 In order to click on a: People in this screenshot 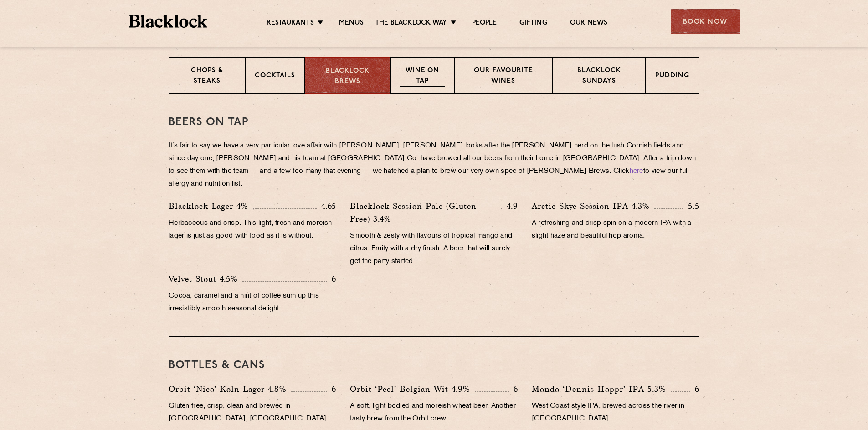, I will do `click(484, 24)`.